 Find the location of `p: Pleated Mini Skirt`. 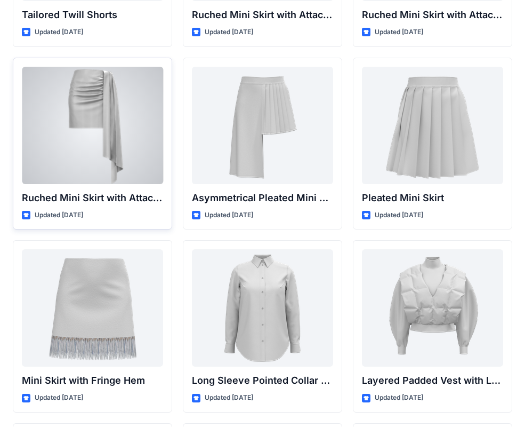

p: Pleated Mini Skirt is located at coordinates (433, 198).